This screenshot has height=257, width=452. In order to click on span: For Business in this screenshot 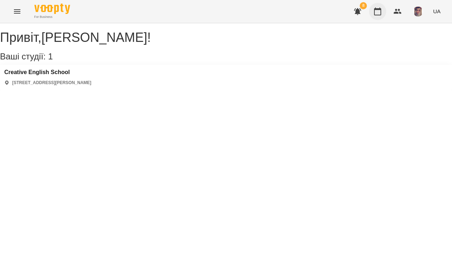, I will do `click(52, 17)`.